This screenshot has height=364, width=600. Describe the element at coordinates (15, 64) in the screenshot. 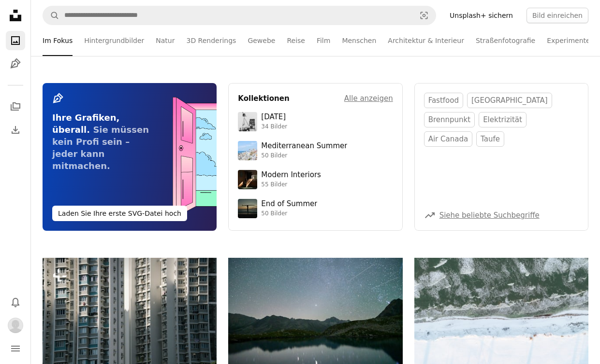

I see `a: Grafiken` at that location.